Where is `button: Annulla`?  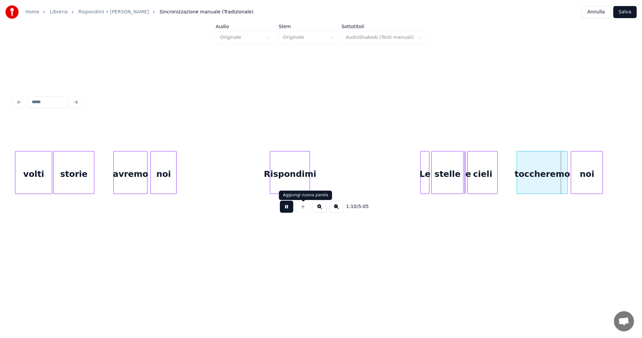
button: Annulla is located at coordinates (596, 12).